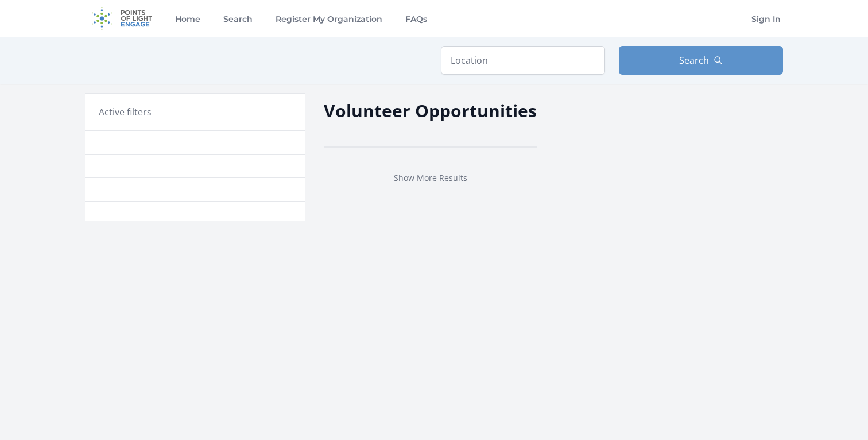  What do you see at coordinates (701, 60) in the screenshot?
I see `button: Search` at bounding box center [701, 60].